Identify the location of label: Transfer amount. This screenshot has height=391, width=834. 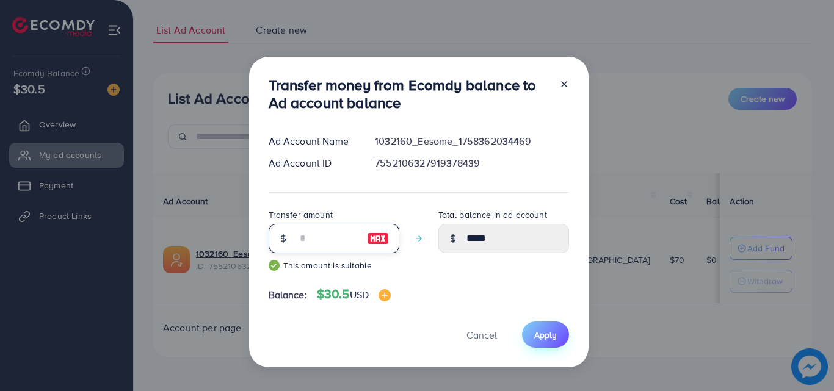
(300, 215).